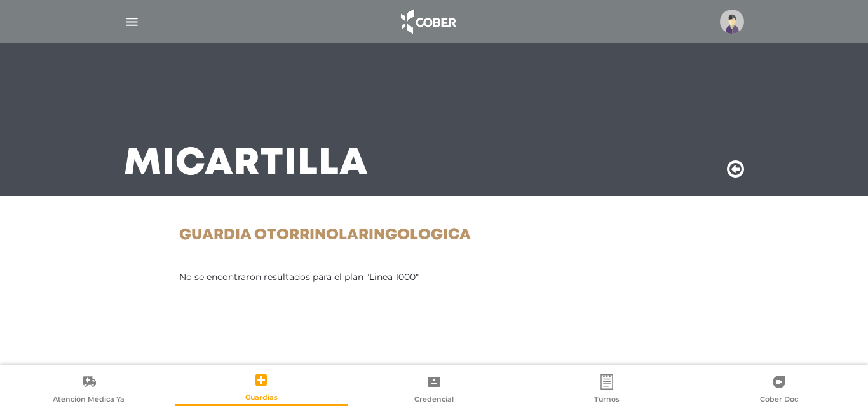  What do you see at coordinates (779, 400) in the screenshot?
I see `span: Cober Doc` at bounding box center [779, 400].